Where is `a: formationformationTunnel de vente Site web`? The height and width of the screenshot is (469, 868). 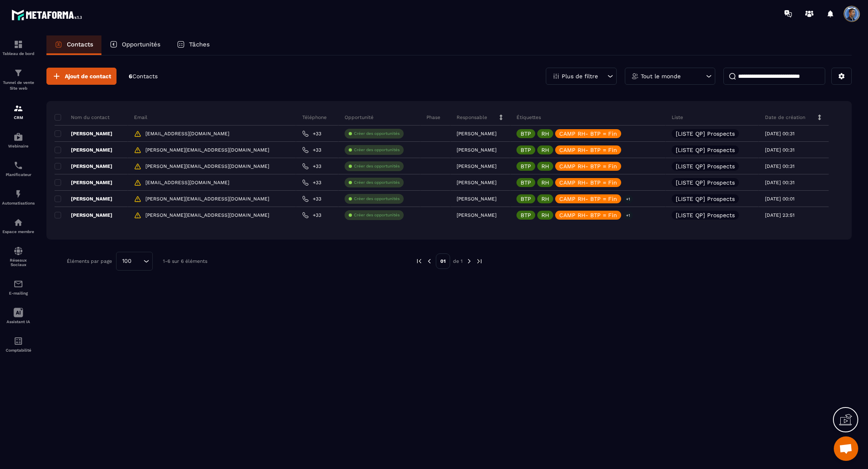
a: formationformationTunnel de vente Site web is located at coordinates (19, 80).